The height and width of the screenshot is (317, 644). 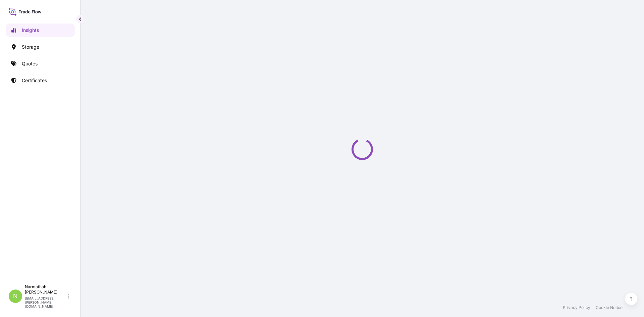 What do you see at coordinates (41, 80) in the screenshot?
I see `a: Certificates` at bounding box center [41, 80].